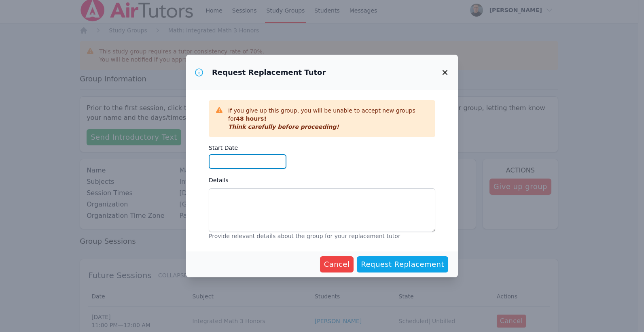 The image size is (644, 332). I want to click on h3: Request Replacement Tutor, so click(269, 73).